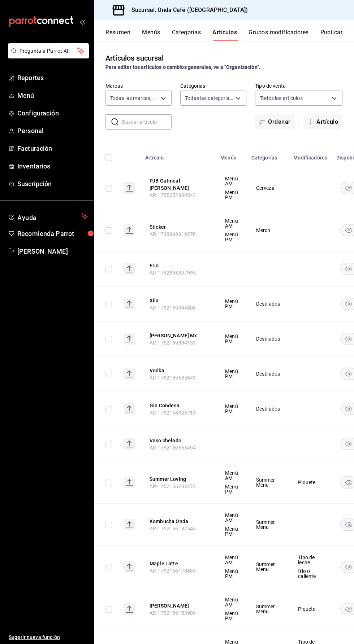 The image size is (354, 644). Describe the element at coordinates (173, 378) in the screenshot. I see `span: AR-1752169635843` at that location.